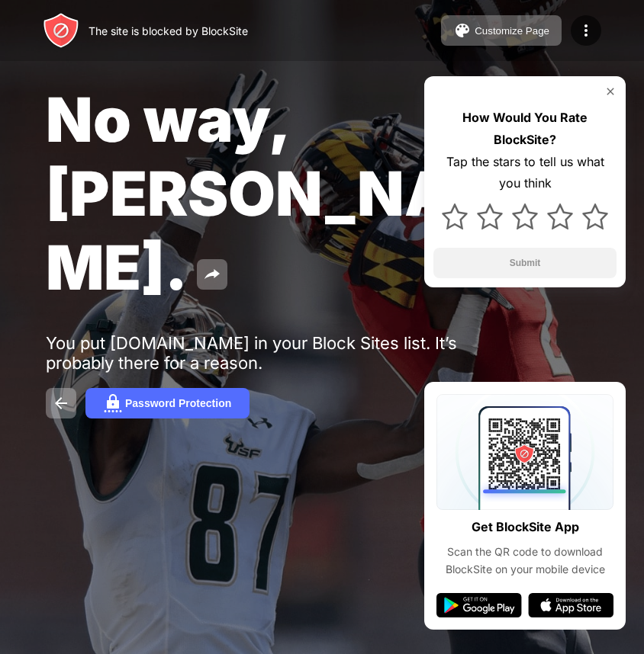 Image resolution: width=644 pixels, height=654 pixels. Describe the element at coordinates (479, 606) in the screenshot. I see `img: google-play.svg` at that location.